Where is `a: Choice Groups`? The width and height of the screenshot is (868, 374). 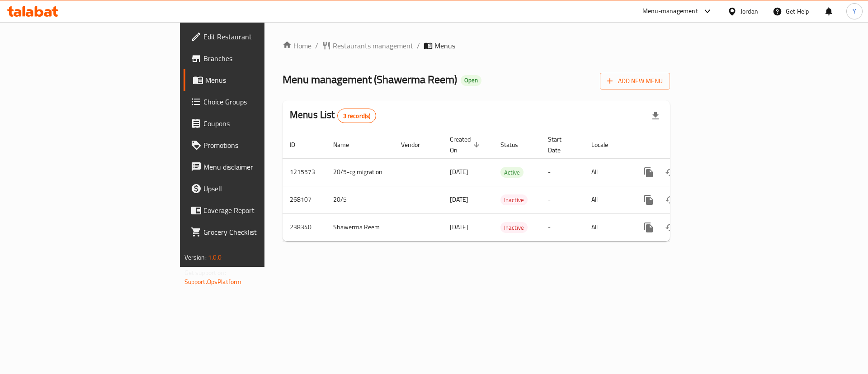
a: Choice Groups is located at coordinates (254, 102).